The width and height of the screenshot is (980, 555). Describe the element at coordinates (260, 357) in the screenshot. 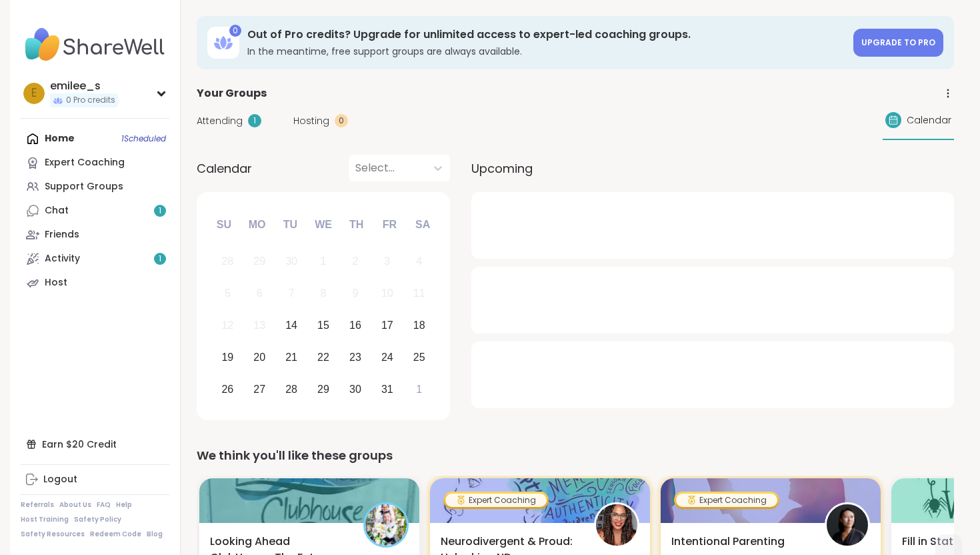

I see `div: 20` at that location.